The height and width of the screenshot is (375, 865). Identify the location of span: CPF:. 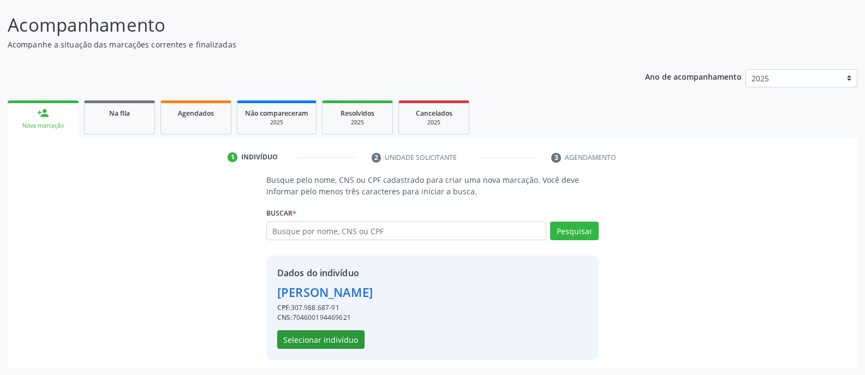
(284, 307).